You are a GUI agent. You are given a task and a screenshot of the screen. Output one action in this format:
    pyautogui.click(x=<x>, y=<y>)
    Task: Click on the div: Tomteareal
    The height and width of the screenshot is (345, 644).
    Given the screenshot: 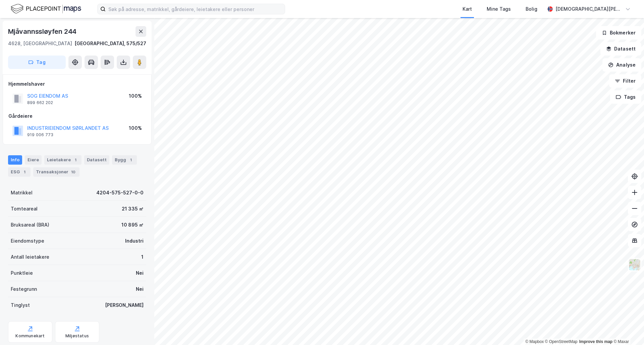 What is the action you would take?
    pyautogui.click(x=24, y=209)
    